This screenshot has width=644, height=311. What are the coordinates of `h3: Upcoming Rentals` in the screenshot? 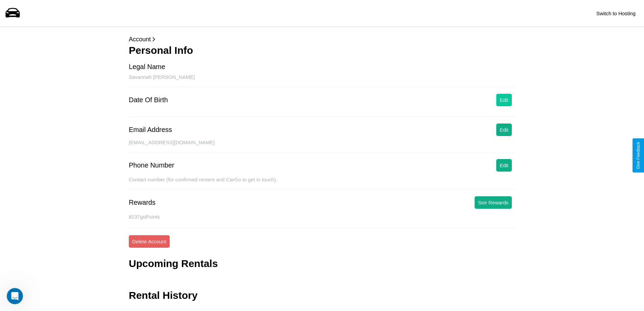 It's located at (173, 264).